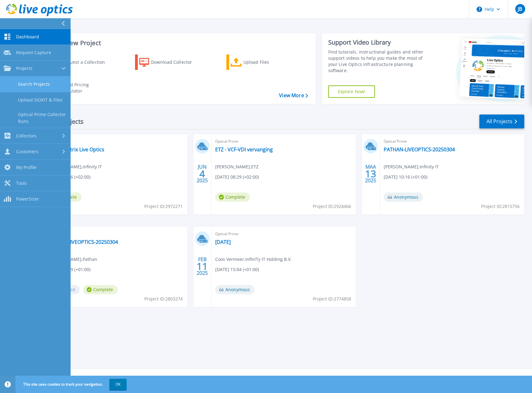 The image size is (532, 393). I want to click on div: Cloud Pricing Calculator, so click(85, 88).